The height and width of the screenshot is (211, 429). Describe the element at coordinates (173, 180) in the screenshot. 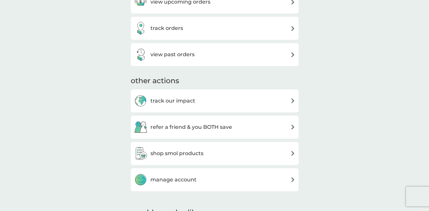

I see `h3: manage account` at that location.